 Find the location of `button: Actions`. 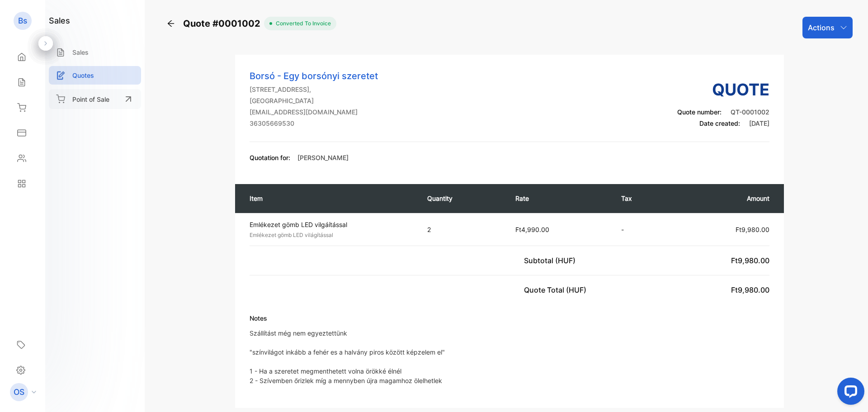

button: Actions is located at coordinates (828, 28).